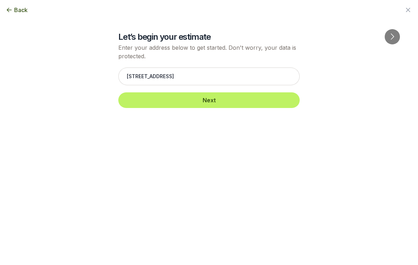  I want to click on input: Enter your address, so click(209, 76).